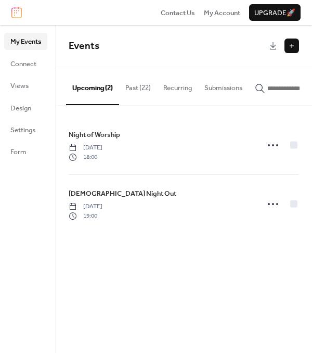  I want to click on span: 19:00, so click(85, 216).